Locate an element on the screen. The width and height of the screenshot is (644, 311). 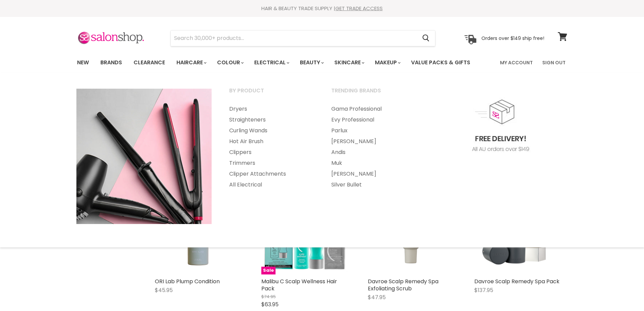
a: Makeup is located at coordinates (387, 62).